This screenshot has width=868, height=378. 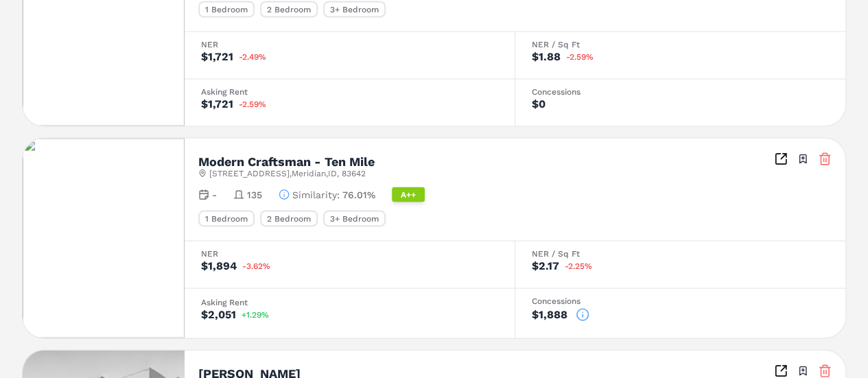 What do you see at coordinates (253, 57) in the screenshot?
I see `span: -2.49%` at bounding box center [253, 57].